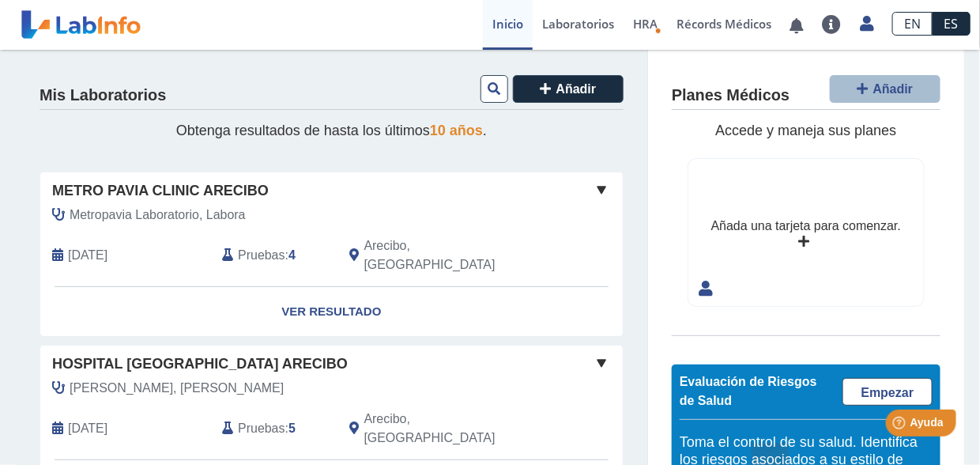  I want to click on a: EN, so click(913, 24).